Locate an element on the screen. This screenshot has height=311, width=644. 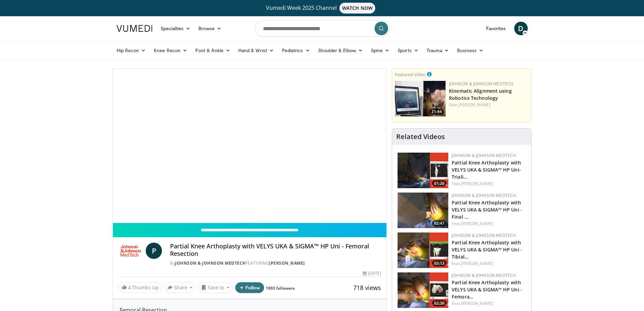
a: Foot & Ankle is located at coordinates (213, 51).